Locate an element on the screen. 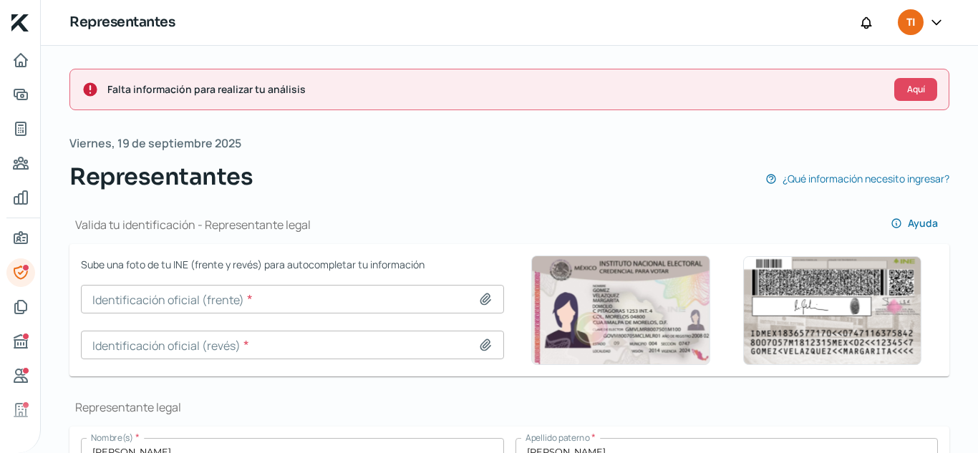  h1: Representante legal is located at coordinates (509, 407).